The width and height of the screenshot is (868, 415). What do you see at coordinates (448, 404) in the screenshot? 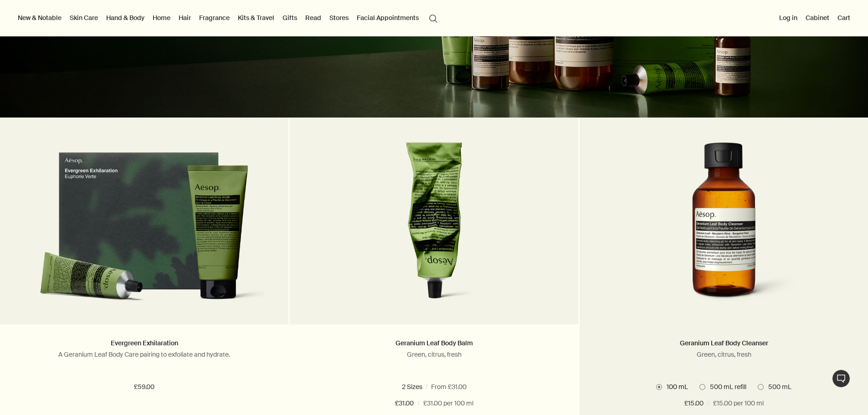
I see `span: £31.00 per 100 ml` at bounding box center [448, 404].